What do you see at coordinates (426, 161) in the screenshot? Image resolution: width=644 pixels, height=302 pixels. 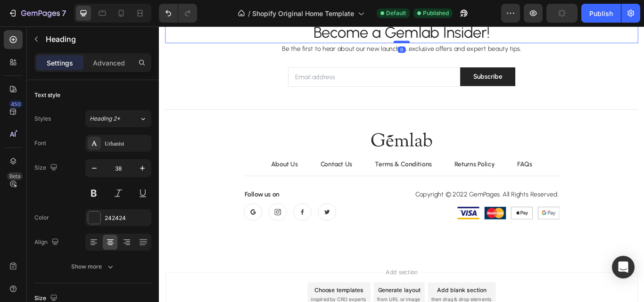 I see `a: FAQs` at bounding box center [426, 161].